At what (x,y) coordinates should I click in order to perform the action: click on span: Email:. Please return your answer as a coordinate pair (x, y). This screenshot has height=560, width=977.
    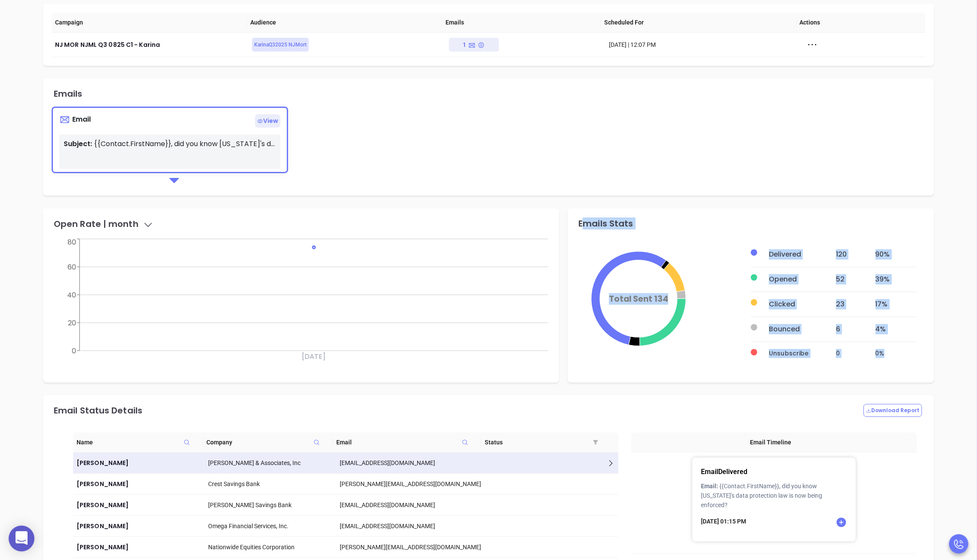
    Looking at the image, I should click on (709, 486).